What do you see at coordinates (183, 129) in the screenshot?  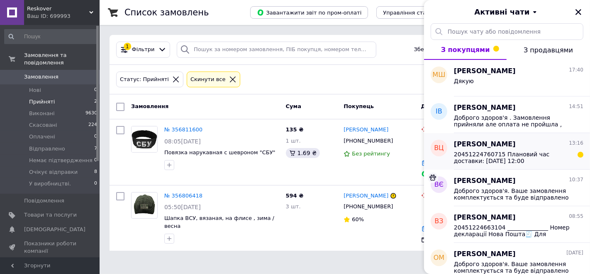 I see `a: № 356811600` at bounding box center [183, 129].